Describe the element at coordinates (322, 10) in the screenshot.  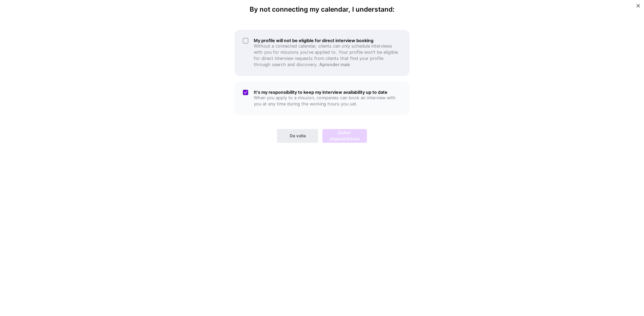
I see `h4: By not connecting my calendar, I understand:` at that location.